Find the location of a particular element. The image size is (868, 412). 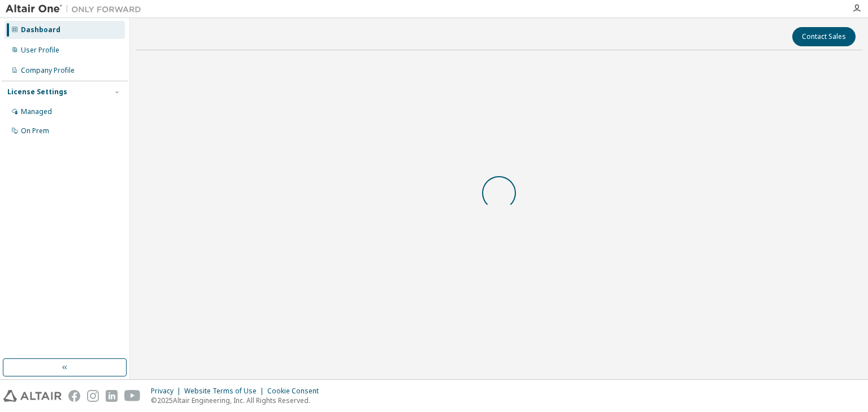

p: © 2025 Altair Engineering, Inc. All Rights Reserved. is located at coordinates (238, 400).